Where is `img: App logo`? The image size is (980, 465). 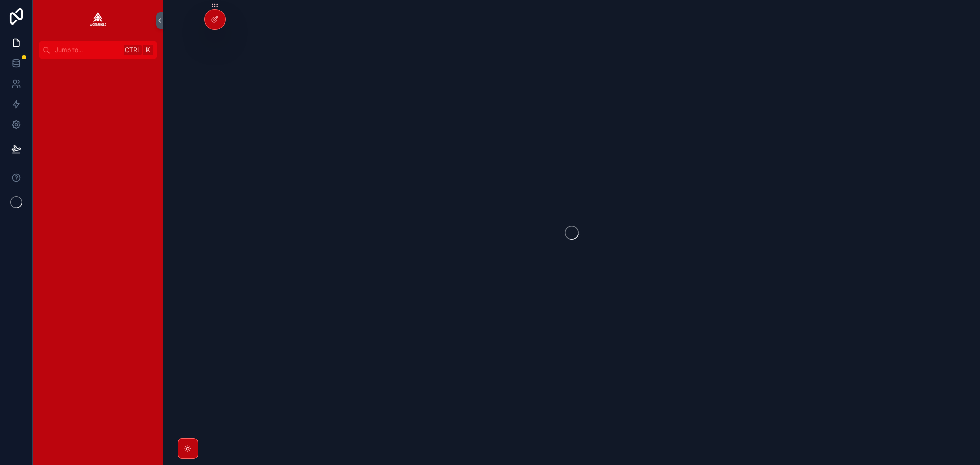
img: App logo is located at coordinates (98, 20).